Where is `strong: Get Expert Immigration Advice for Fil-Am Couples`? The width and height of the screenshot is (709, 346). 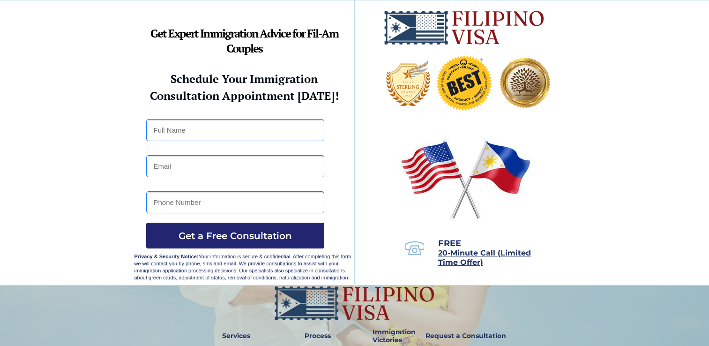 strong: Get Expert Immigration Advice for Fil-Am Couples is located at coordinates (244, 41).